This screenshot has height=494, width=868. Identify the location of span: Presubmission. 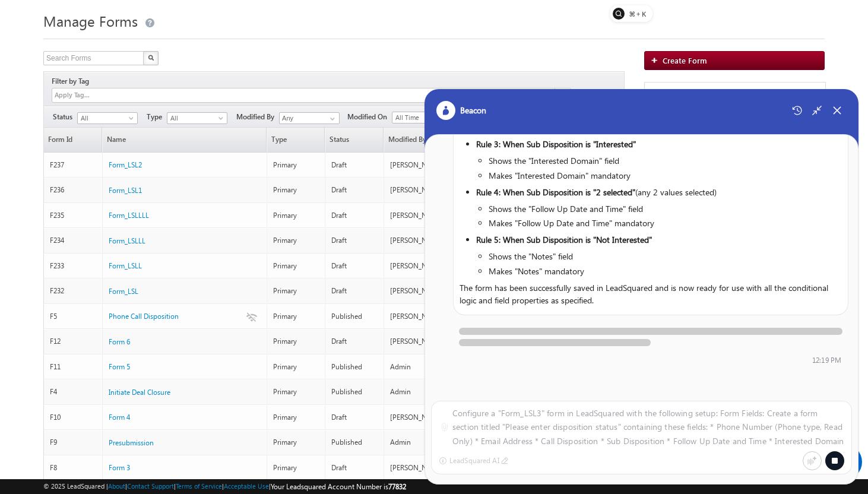
(131, 443).